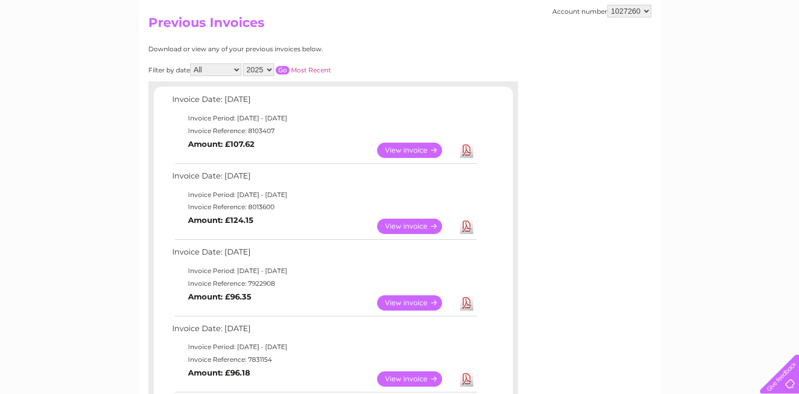 The height and width of the screenshot is (394, 799). Describe the element at coordinates (221, 220) in the screenshot. I see `b: Amount: £124.15` at that location.